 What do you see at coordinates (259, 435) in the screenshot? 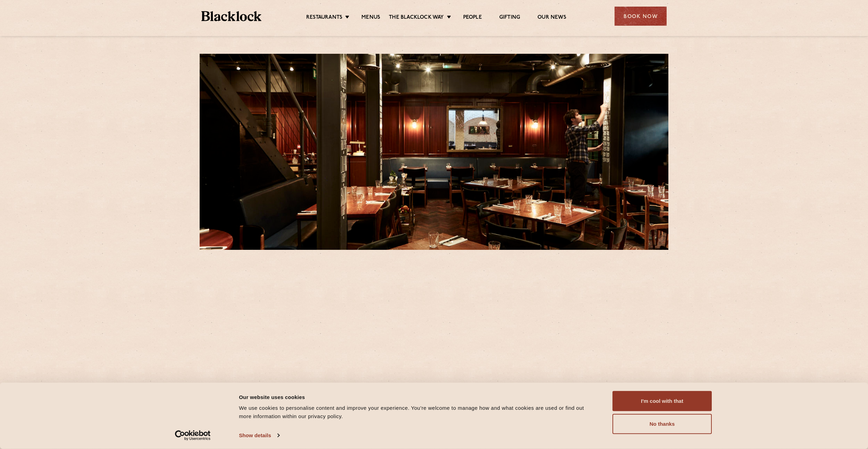
I see `a: Show details` at bounding box center [259, 435].